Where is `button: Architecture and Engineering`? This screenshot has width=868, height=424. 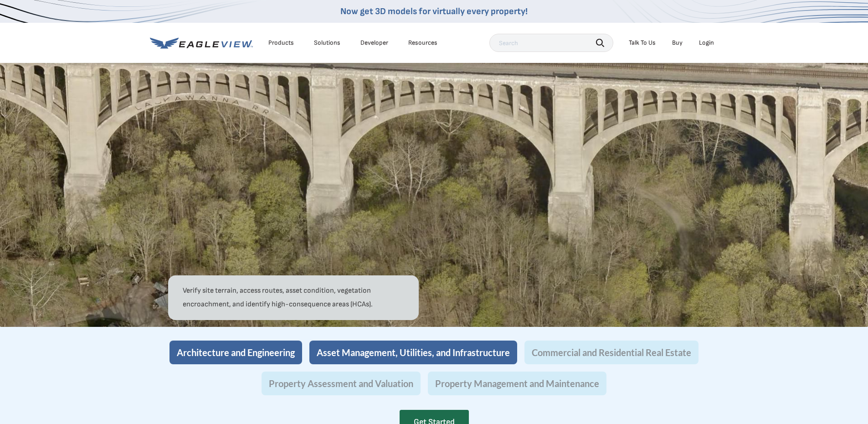
button: Architecture and Engineering is located at coordinates (235, 352).